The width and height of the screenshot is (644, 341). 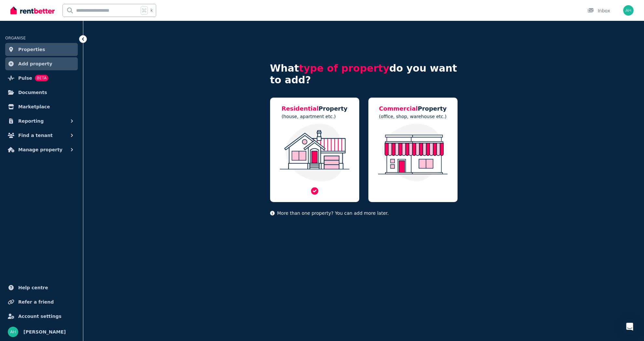 What do you see at coordinates (314, 117) in the screenshot?
I see `p: (house, apartment etc.)` at bounding box center [314, 117].